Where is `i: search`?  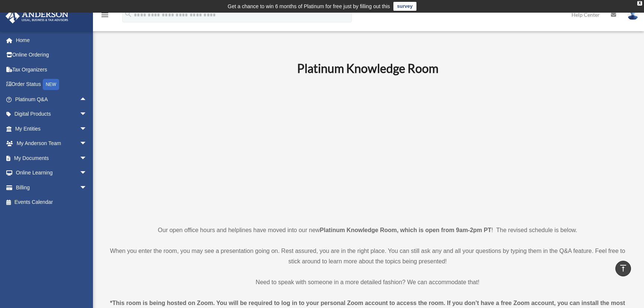 i: search is located at coordinates (129, 14).